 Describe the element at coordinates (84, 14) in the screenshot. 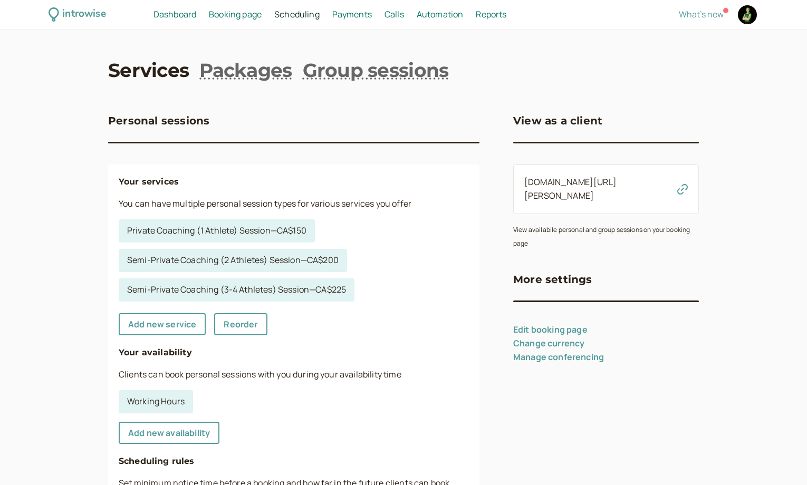

I see `div: introwise` at that location.